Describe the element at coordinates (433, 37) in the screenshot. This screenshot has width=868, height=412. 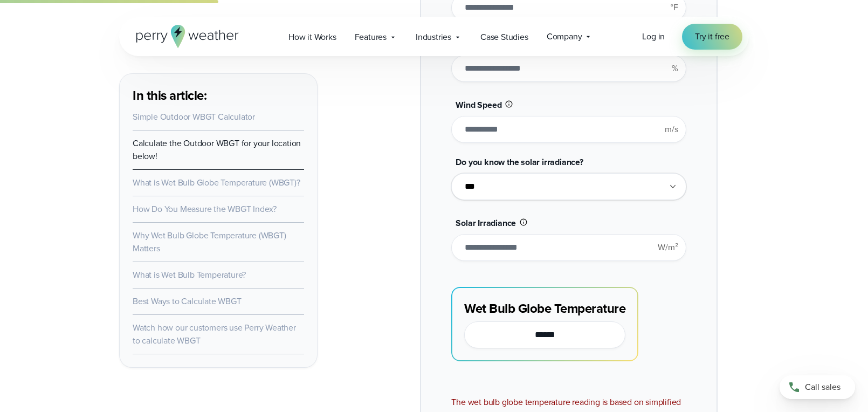
I see `span: Industries` at that location.